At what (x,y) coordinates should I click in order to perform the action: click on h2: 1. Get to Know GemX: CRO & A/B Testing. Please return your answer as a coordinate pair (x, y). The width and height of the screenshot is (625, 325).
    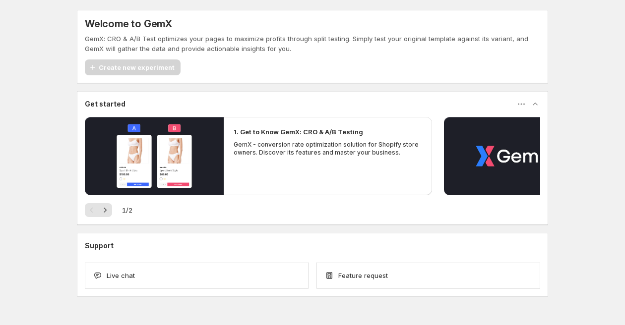
    Looking at the image, I should click on (298, 132).